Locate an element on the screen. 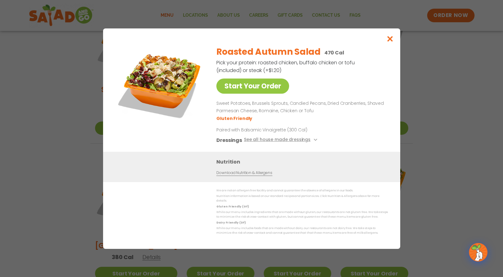  h3: Nutrition is located at coordinates (303, 161).